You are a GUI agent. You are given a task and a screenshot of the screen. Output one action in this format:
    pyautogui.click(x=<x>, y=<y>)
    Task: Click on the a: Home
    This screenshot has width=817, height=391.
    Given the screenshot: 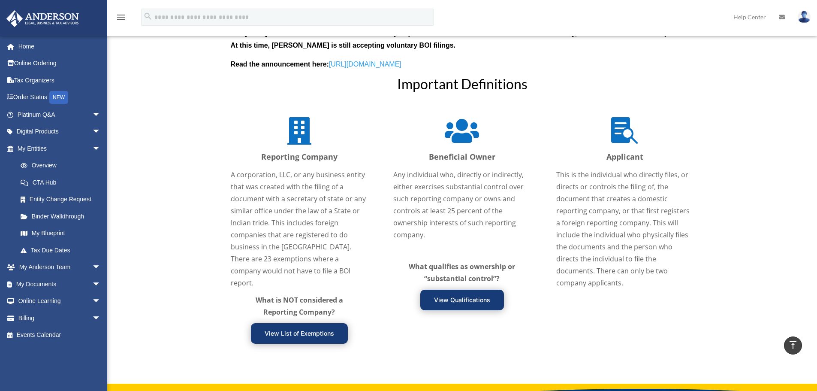 What is the action you would take?
    pyautogui.click(x=60, y=46)
    